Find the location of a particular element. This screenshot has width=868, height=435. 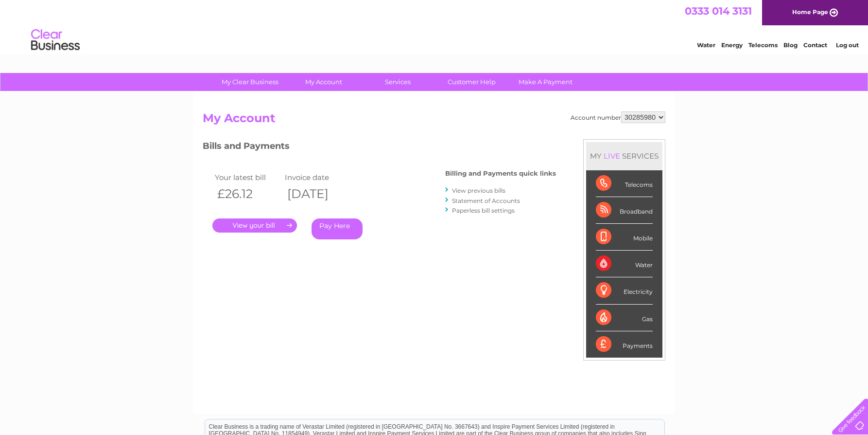

div: Payments is located at coordinates (624, 344).